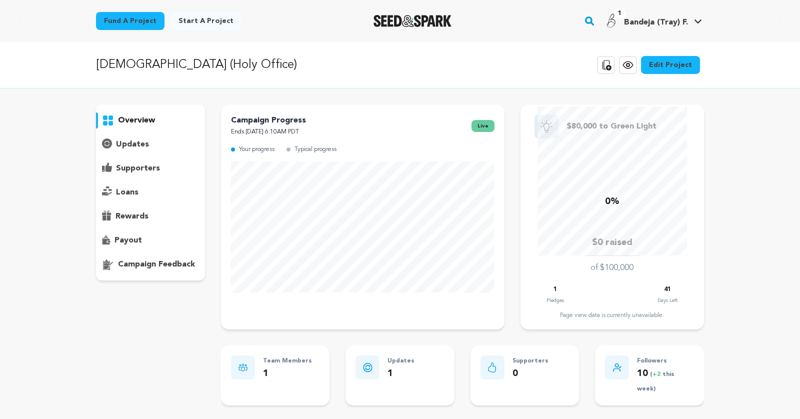  Describe the element at coordinates (150, 264) in the screenshot. I see `button: campaign feedback` at that location.